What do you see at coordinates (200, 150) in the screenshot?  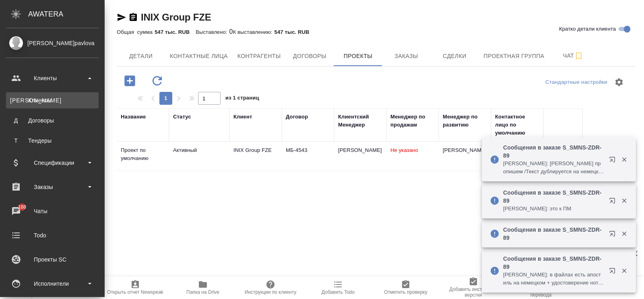 I see `div: Активный` at bounding box center [200, 150].